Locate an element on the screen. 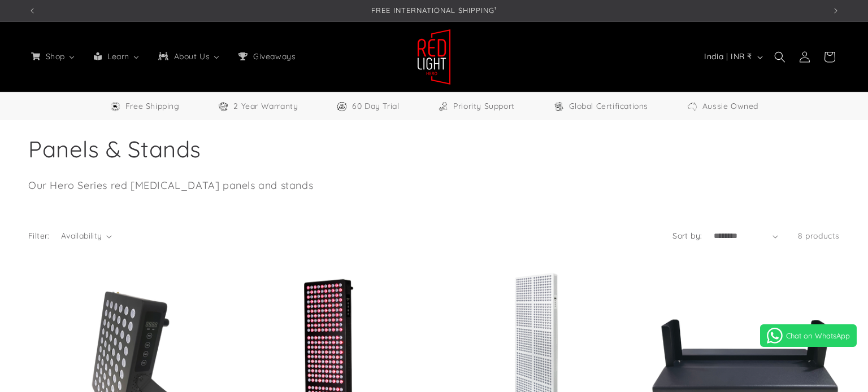 Image resolution: width=868 pixels, height=392 pixels. button: India | INR ₹ is located at coordinates (732, 57).